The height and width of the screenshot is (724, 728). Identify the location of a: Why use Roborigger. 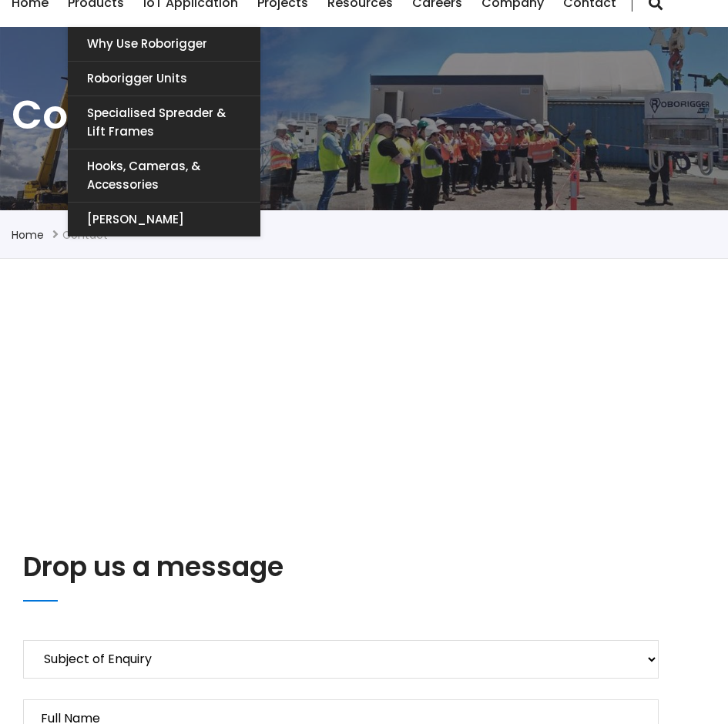
(164, 44).